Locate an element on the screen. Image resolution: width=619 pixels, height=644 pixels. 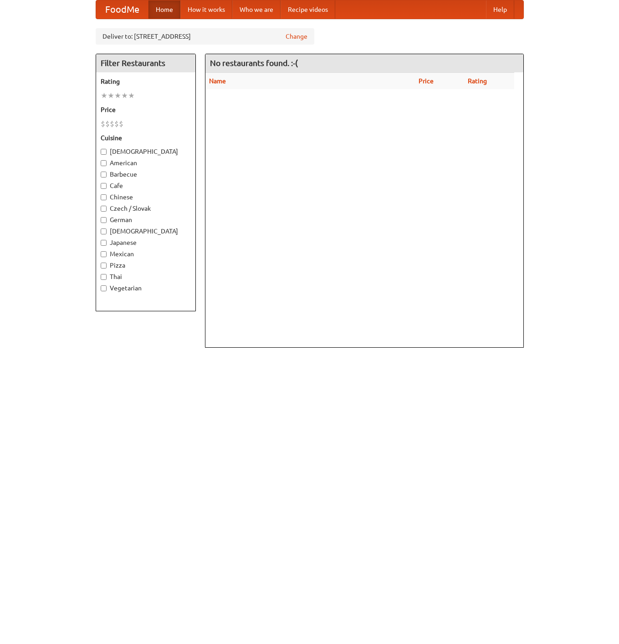
ng-pluralize: No restaurants found. :-( is located at coordinates (254, 63).